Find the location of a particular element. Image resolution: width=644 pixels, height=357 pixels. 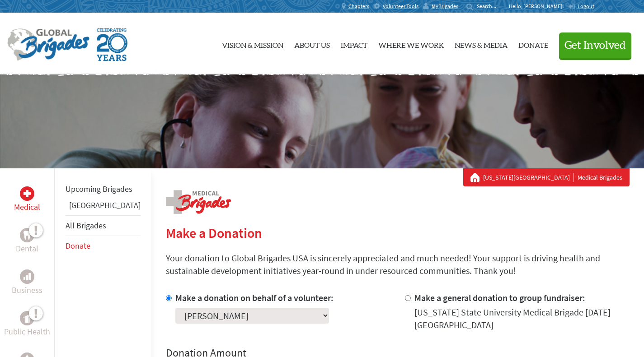

a: News & Media is located at coordinates (481, 44).